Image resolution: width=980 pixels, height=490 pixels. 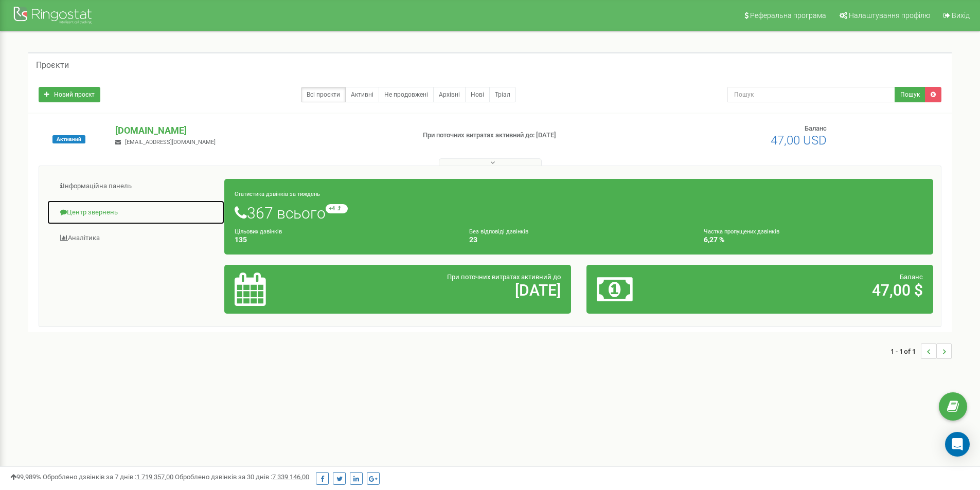 What do you see at coordinates (905, 351) in the screenshot?
I see `span: 1 - 1 of 1` at bounding box center [905, 351].